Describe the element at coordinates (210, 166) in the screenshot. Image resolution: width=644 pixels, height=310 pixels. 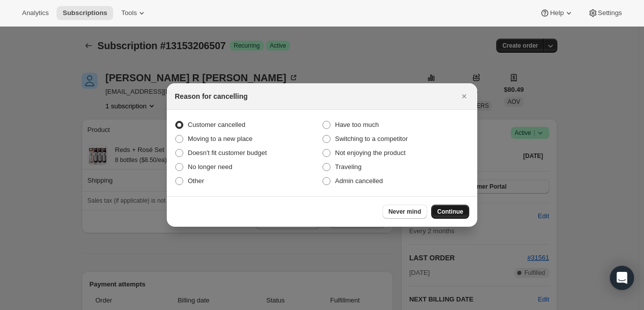
I see `span: No longer need` at that location.